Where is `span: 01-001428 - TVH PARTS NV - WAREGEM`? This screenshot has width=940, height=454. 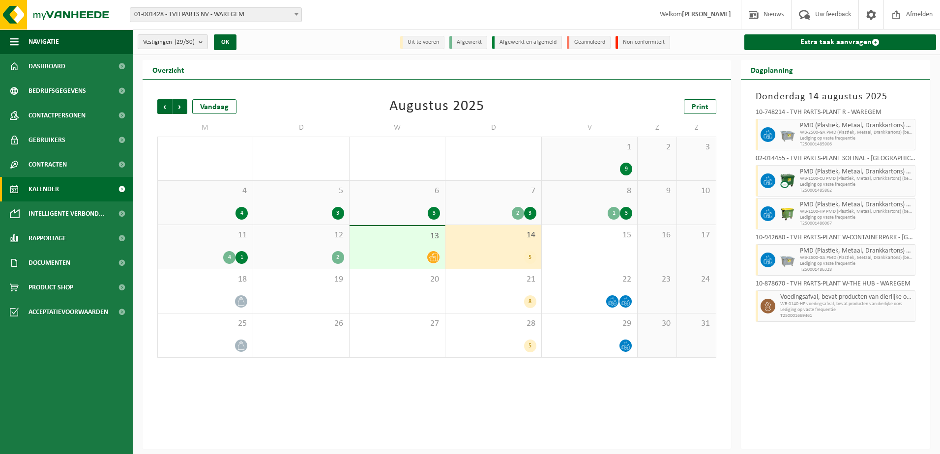 span: 01-001428 - TVH PARTS NV - WAREGEM is located at coordinates (216, 15).